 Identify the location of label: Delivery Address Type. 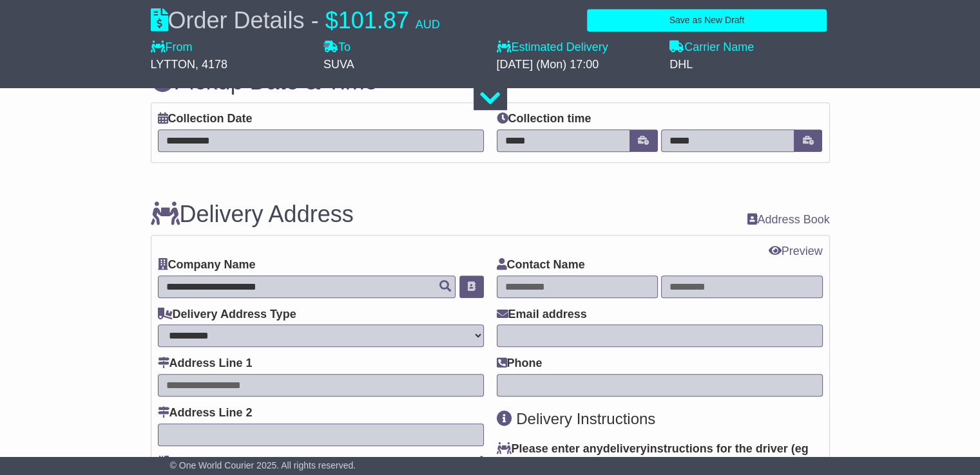
(227, 315).